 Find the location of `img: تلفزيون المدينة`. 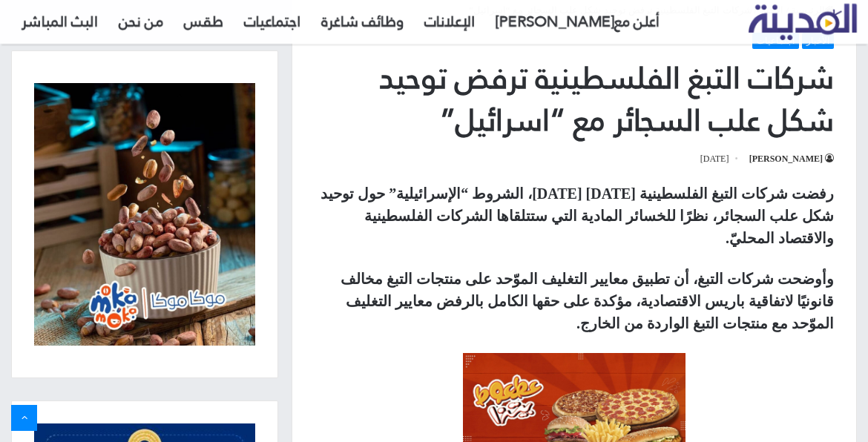

img: تلفزيون المدينة is located at coordinates (802, 22).